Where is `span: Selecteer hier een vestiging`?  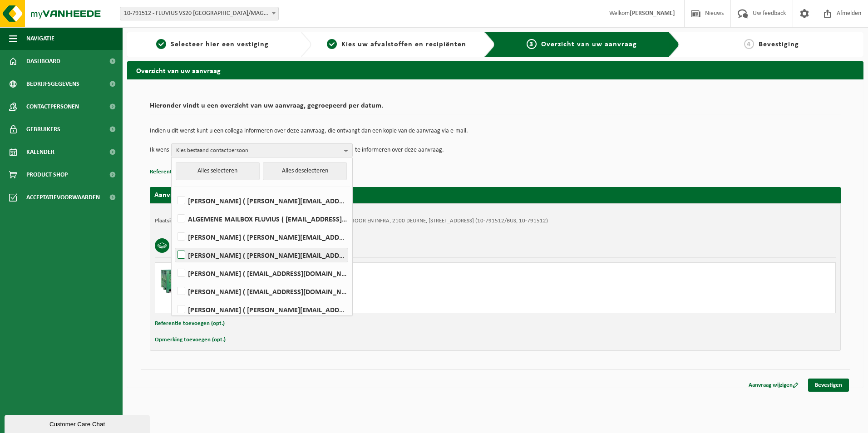 span: Selecteer hier een vestiging is located at coordinates (220, 45).